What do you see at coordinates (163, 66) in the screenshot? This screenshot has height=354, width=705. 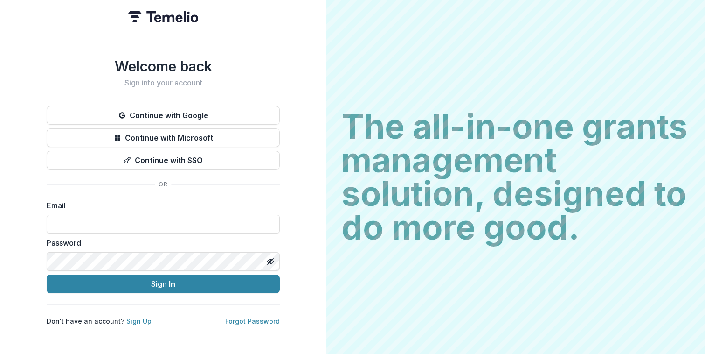 I see `h1: Welcome back` at bounding box center [163, 66].